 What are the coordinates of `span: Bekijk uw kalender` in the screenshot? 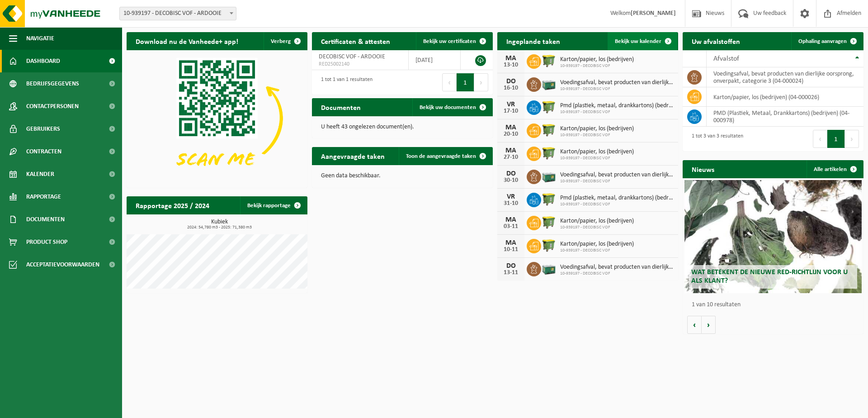 It's located at (638, 41).